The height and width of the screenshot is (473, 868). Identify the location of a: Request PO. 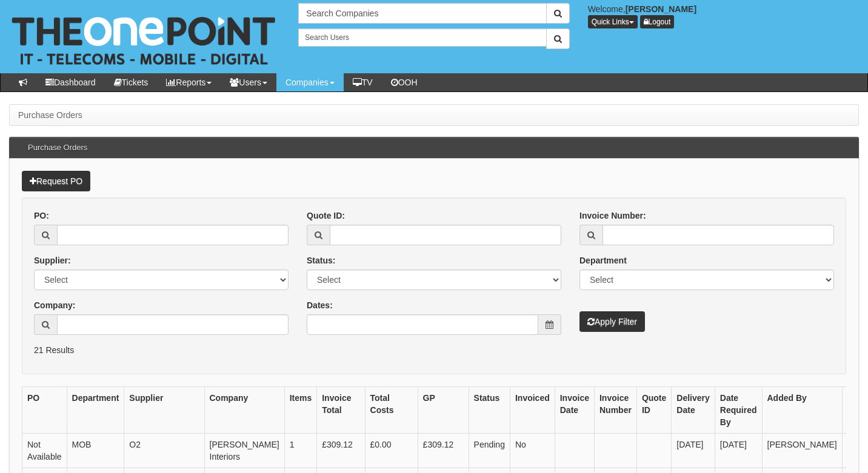
(56, 181).